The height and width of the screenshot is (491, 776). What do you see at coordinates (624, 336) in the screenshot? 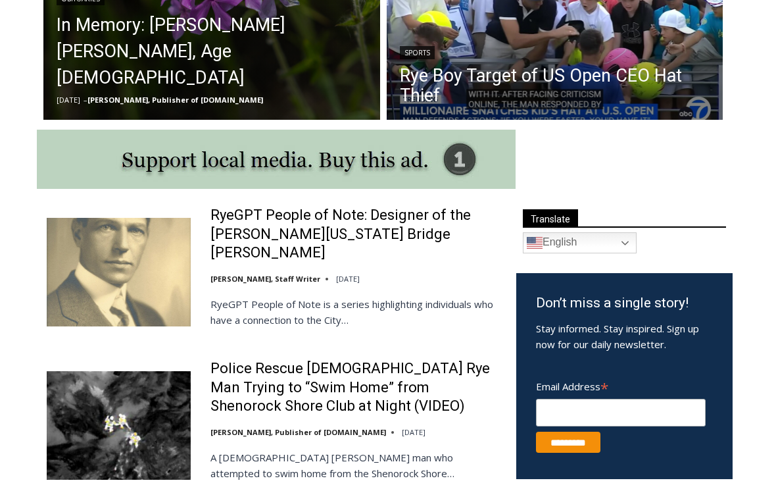
I see `p: Stay informed. Stay inspired. Sign up now for our daily newsletter.` at bounding box center [624, 336].